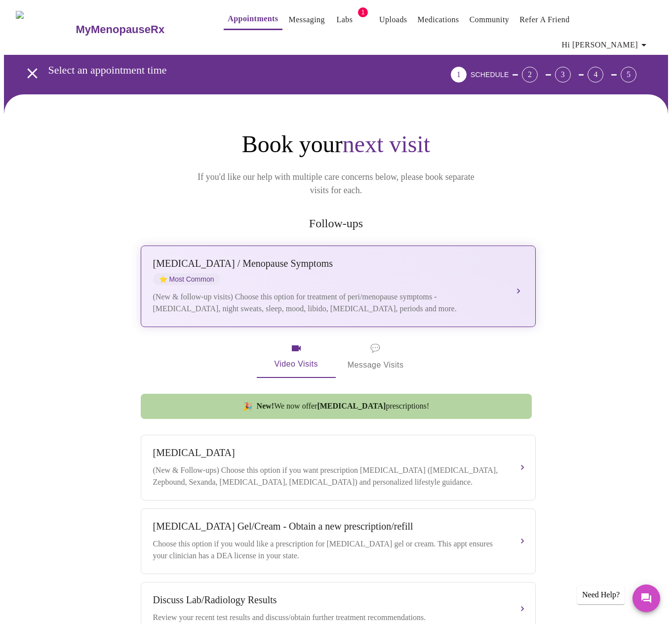 The width and height of the screenshot is (672, 624). I want to click on h1: Book your, so click(336, 145).